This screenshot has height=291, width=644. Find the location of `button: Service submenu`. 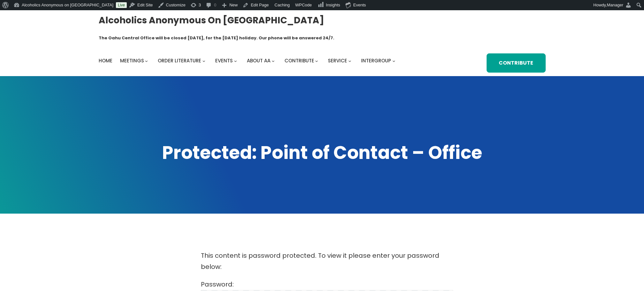

button: Service submenu is located at coordinates (350, 61).